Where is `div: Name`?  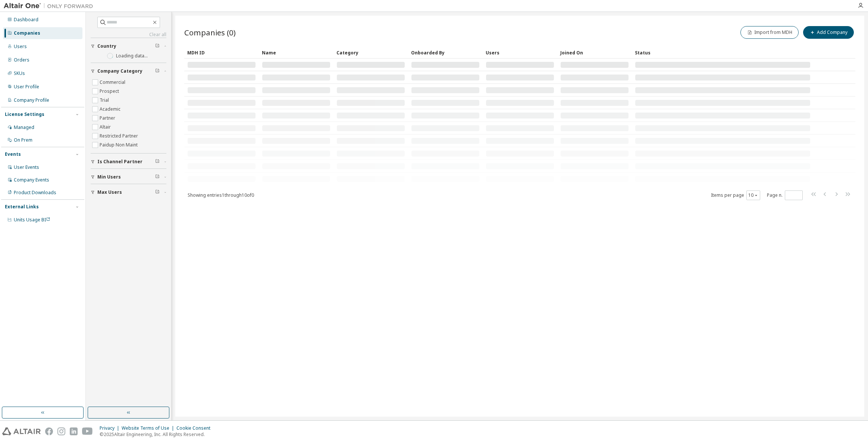
div: Name is located at coordinates (296, 53).